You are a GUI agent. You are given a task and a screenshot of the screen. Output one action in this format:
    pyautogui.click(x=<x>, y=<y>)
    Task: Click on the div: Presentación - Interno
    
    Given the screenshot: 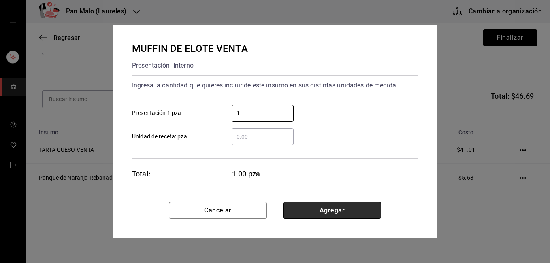 What is the action you would take?
    pyautogui.click(x=190, y=66)
    